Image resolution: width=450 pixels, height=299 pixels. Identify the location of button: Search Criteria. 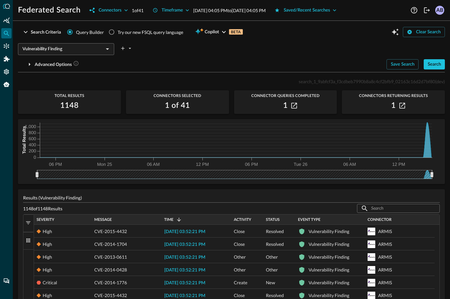
(41, 32).